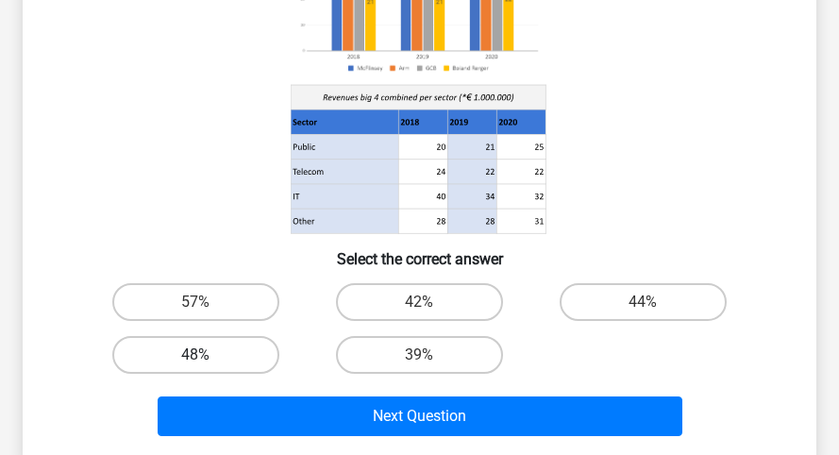 The width and height of the screenshot is (839, 455). Describe the element at coordinates (419, 355) in the screenshot. I see `label: 39%` at that location.